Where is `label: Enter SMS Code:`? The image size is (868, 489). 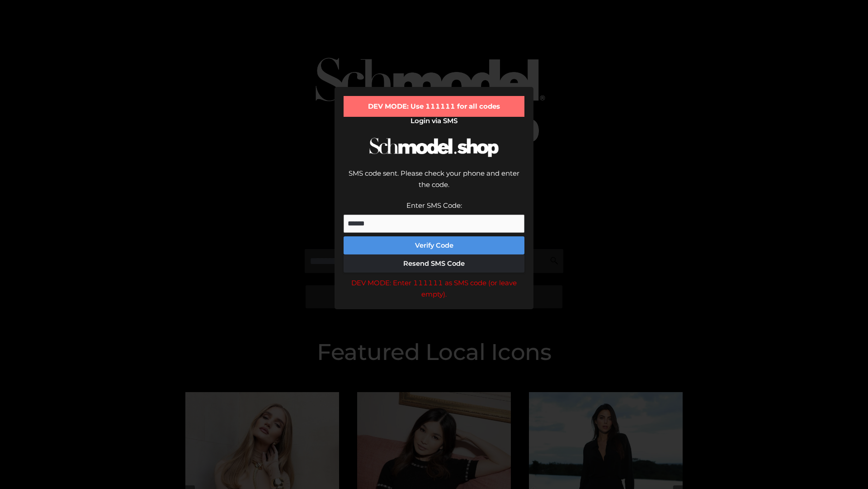
label: Enter SMS Code: is located at coordinates (434, 205).